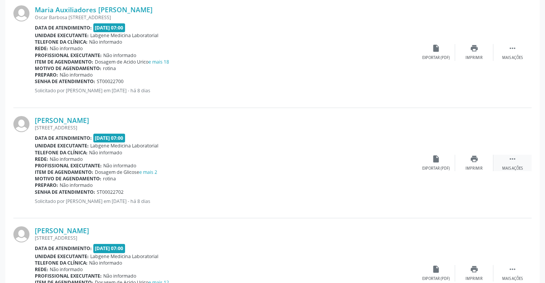 Image resolution: width=545 pixels, height=283 pixels. Describe the element at coordinates (132, 62) in the screenshot. I see `span: Dosagem de Acido Urico` at that location.